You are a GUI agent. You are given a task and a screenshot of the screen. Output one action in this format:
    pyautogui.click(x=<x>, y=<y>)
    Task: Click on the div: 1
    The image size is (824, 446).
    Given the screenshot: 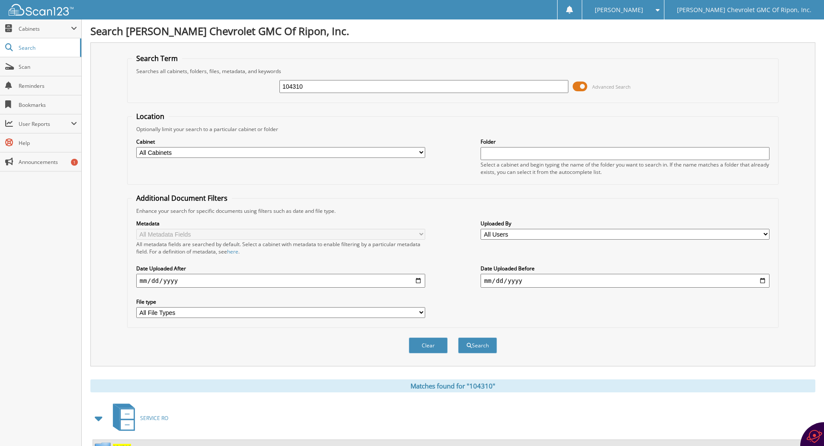 What is the action you would take?
    pyautogui.click(x=74, y=162)
    